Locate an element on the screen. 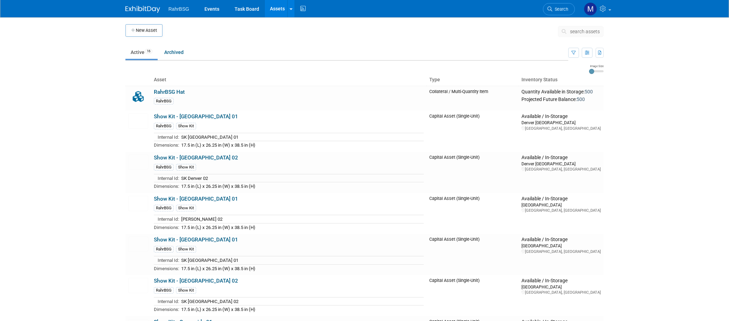 This screenshot has height=321, width=729. img: Michael Dawson is located at coordinates (590, 9).